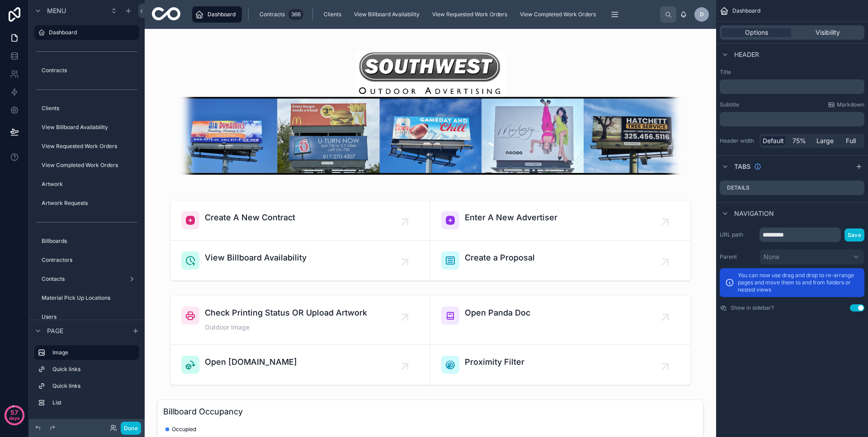 Image resolution: width=868 pixels, height=437 pixels. What do you see at coordinates (89, 165) in the screenshot?
I see `label: View Completed Work Orders` at bounding box center [89, 165].